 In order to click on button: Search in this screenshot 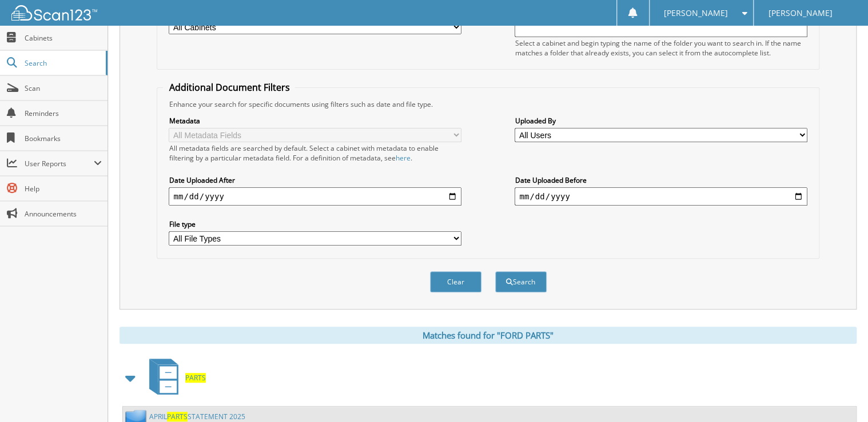, I will do `click(521, 282)`.